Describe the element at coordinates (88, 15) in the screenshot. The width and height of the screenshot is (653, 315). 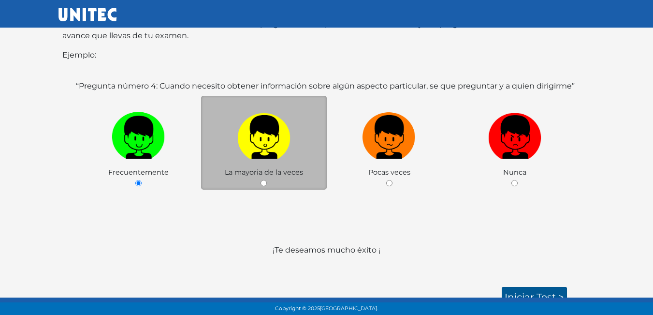
I see `img: UNITEC` at that location.